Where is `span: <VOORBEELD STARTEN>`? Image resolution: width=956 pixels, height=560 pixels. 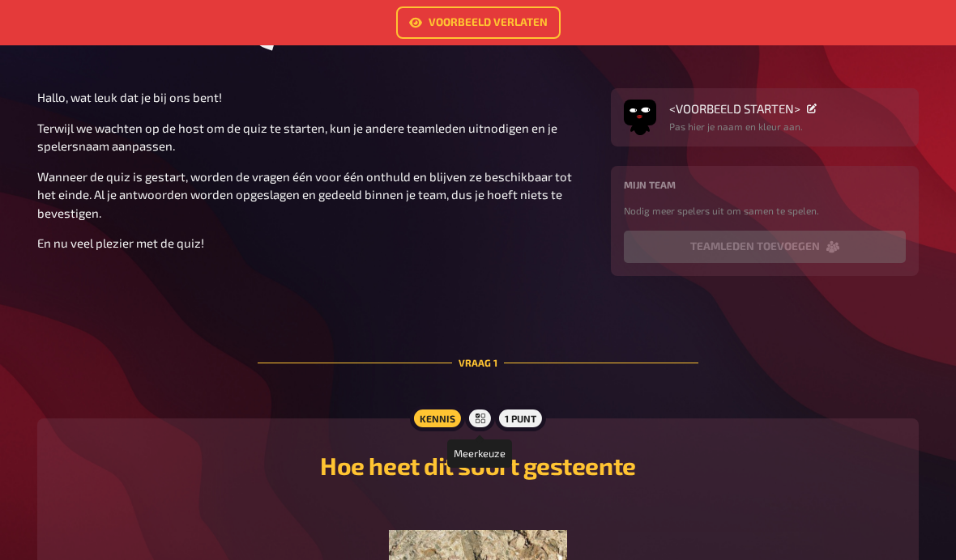 span: <VOORBEELD STARTEN> is located at coordinates (735, 109).